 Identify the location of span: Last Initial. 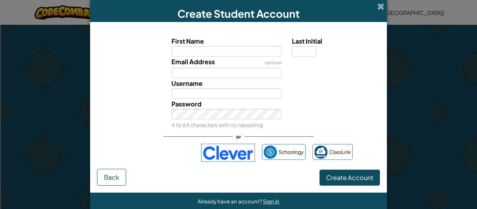
(307, 41).